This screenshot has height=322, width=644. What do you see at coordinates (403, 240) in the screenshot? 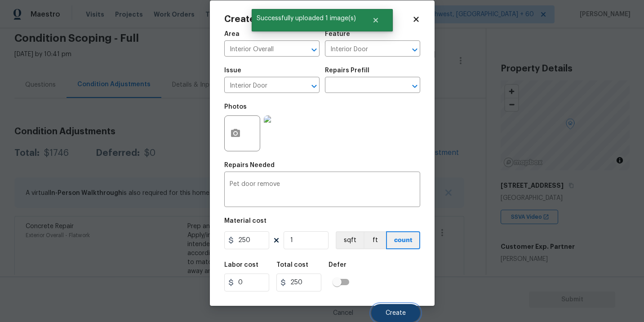
I see `button: count` at bounding box center [403, 240].